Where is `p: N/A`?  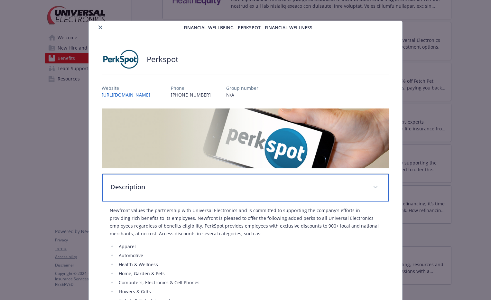
p: N/A is located at coordinates (242, 95).